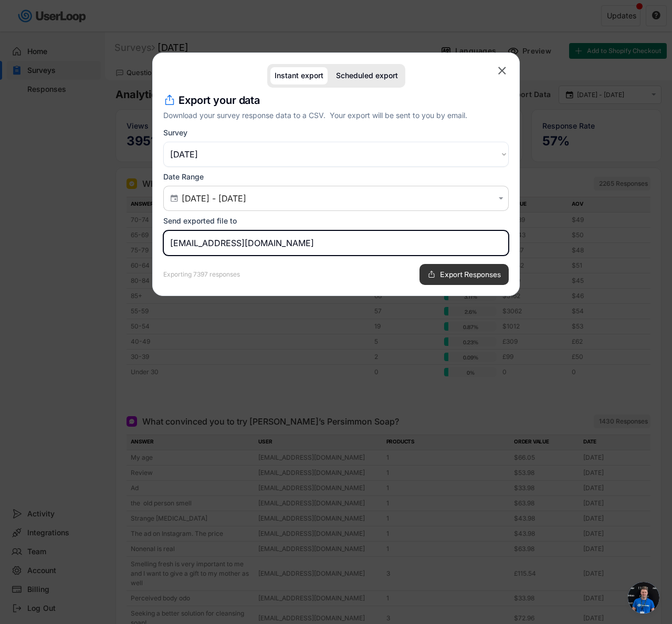 The height and width of the screenshot is (624, 672). I want to click on div: Survey, so click(175, 133).